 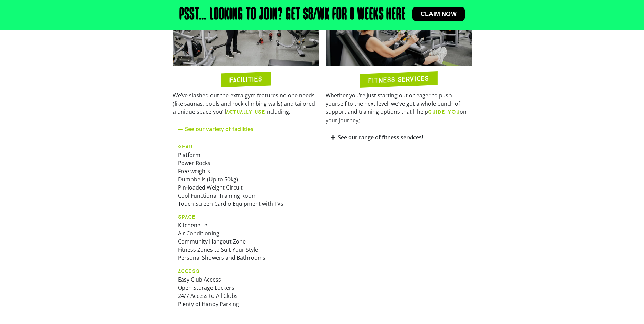 I want to click on strong: ACCESS, so click(x=189, y=271).